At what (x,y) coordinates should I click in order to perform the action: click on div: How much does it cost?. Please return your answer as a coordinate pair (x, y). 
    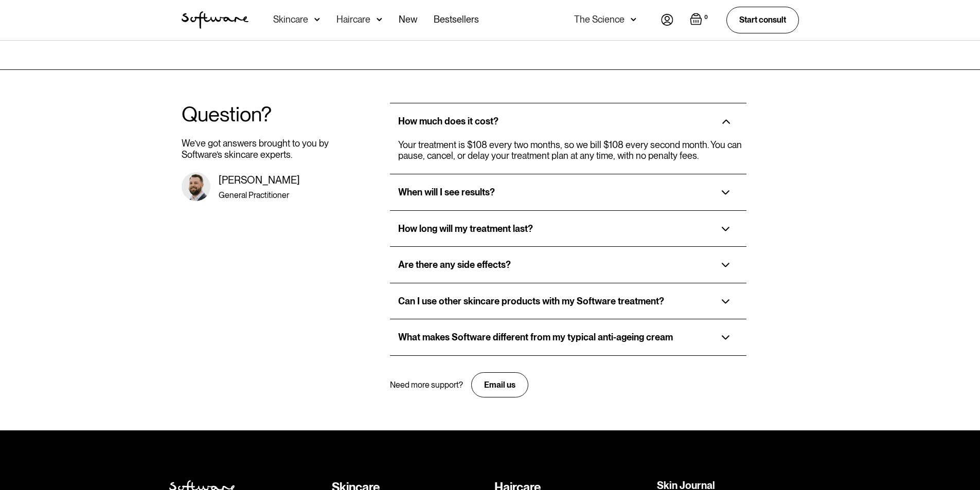
    Looking at the image, I should click on (448, 122).